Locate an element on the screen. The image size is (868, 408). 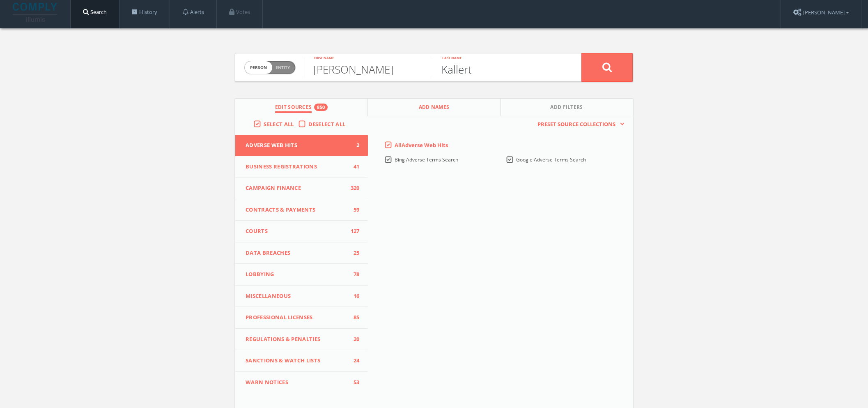
span: Lobbying is located at coordinates (296, 274).